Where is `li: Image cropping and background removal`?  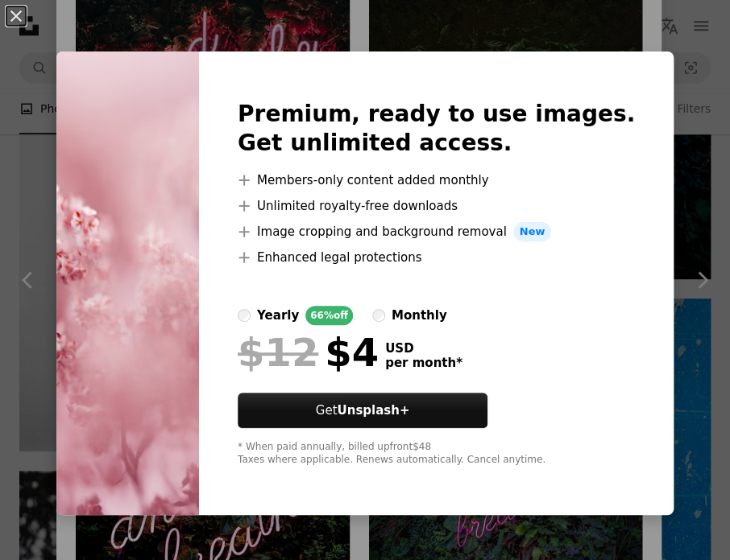 li: Image cropping and background removal is located at coordinates (436, 232).